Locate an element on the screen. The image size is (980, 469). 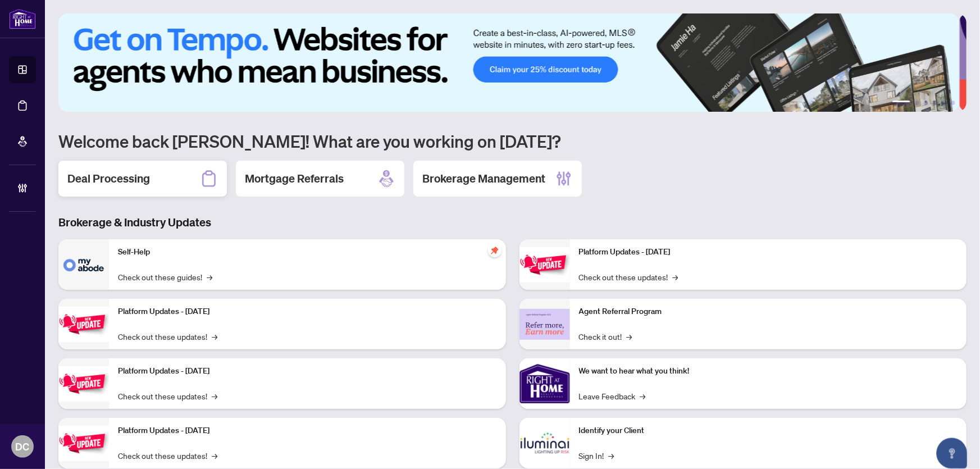
p: Self-Help is located at coordinates (307, 252).